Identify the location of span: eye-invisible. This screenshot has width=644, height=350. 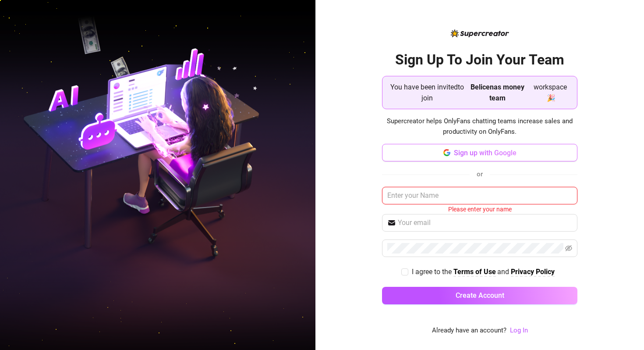
(568, 248).